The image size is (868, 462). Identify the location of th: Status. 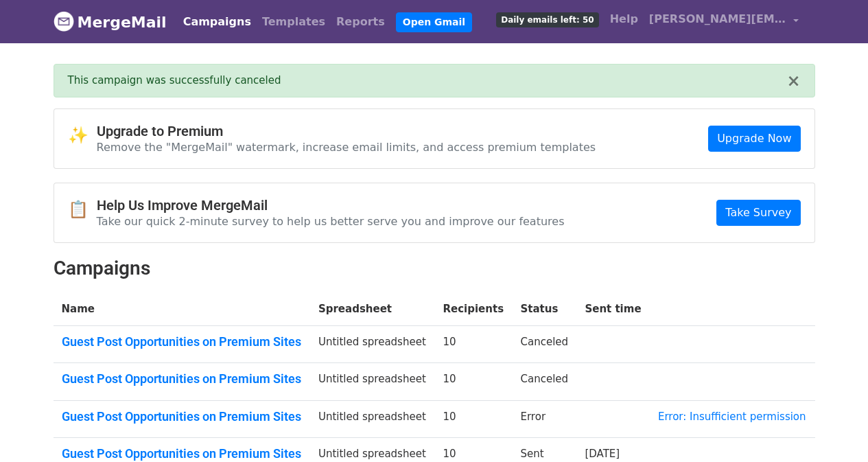
(544, 309).